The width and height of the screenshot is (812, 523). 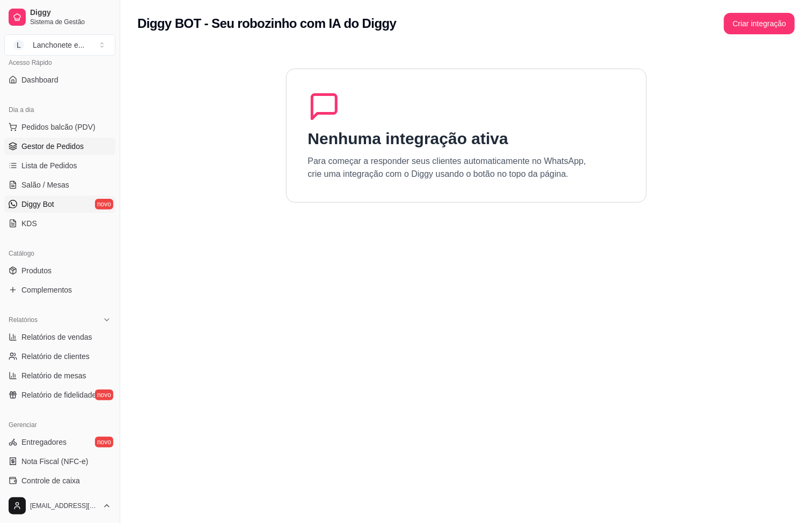 What do you see at coordinates (60, 45) in the screenshot?
I see `button: Select a team` at bounding box center [60, 45].